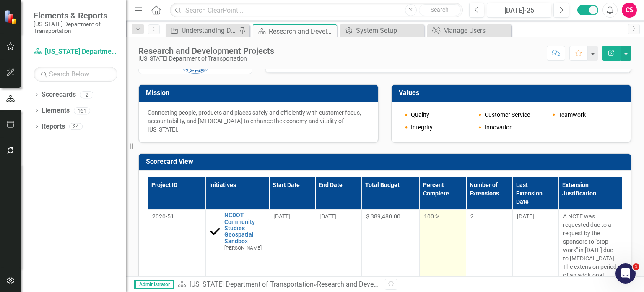  Describe the element at coordinates (630, 10) in the screenshot. I see `button: CS` at that location.